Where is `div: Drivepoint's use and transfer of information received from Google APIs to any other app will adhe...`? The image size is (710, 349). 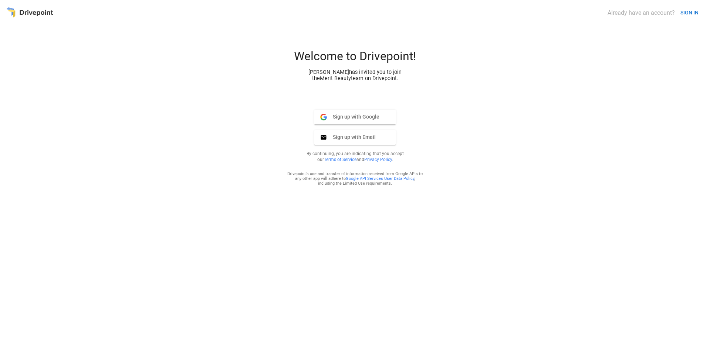
div: Drivepoint's use and transfer of information received from Google APIs to any other app will adhe... is located at coordinates (355, 178).